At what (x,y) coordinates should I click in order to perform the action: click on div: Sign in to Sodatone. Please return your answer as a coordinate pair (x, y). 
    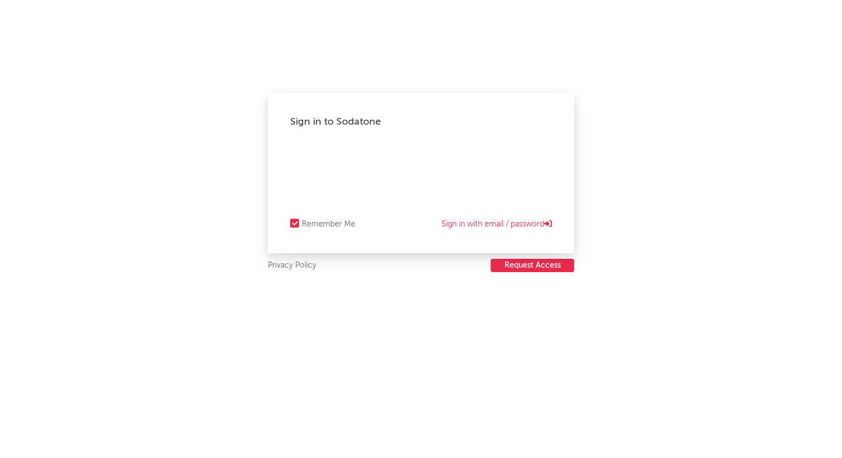
    Looking at the image, I should click on (421, 122).